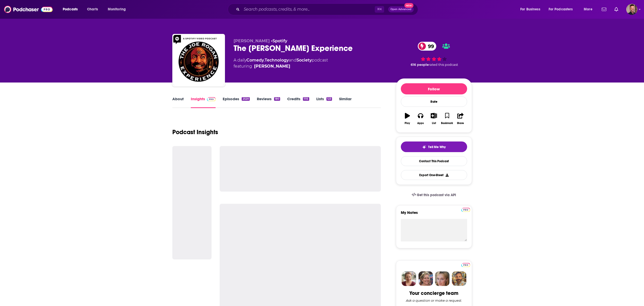 The height and width of the screenshot is (306, 644). What do you see at coordinates (460, 123) in the screenshot?
I see `div: Share` at bounding box center [460, 123].